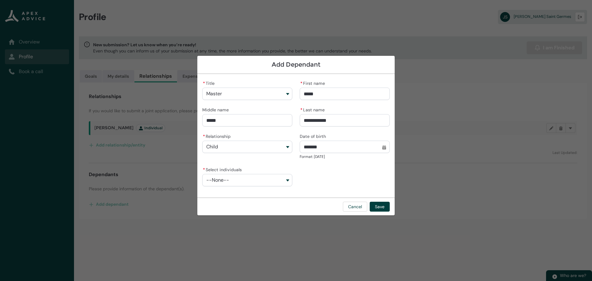  Describe the element at coordinates (223, 169) in the screenshot. I see `label: Select individuals` at that location.